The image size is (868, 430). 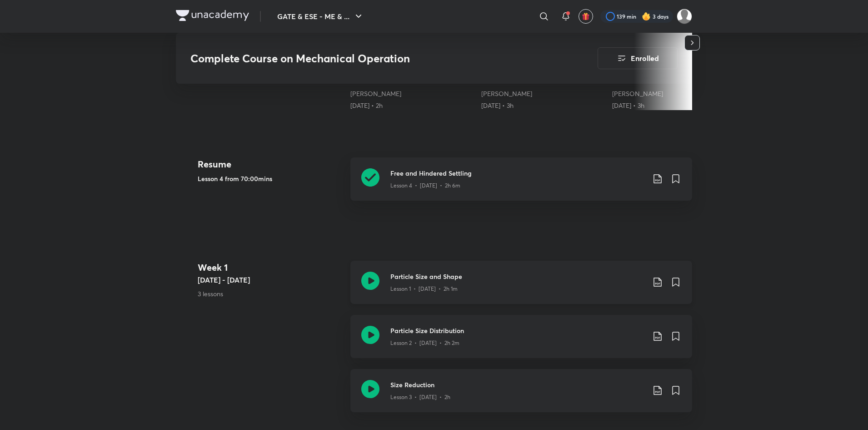 I want to click on img: Prakhar Mishra, so click(x=684, y=16).